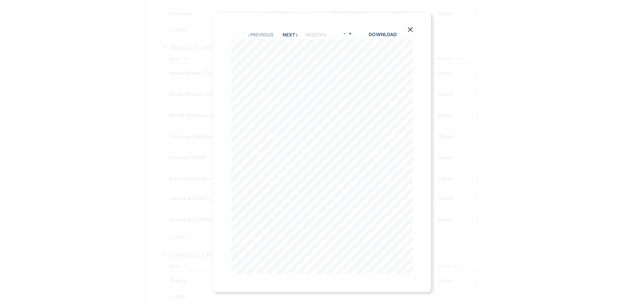  What do you see at coordinates (316, 35) in the screenshot?
I see `p: Page 1 of 4` at bounding box center [316, 35].